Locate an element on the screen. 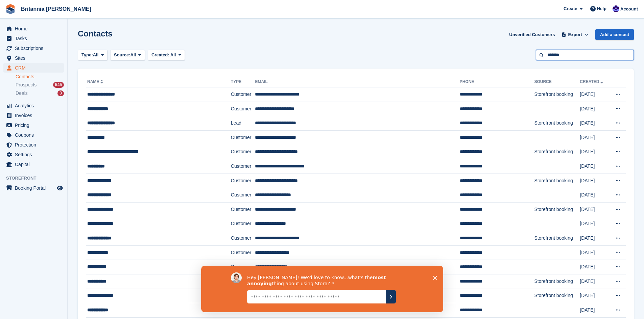  button: Type: All is located at coordinates (93, 55).